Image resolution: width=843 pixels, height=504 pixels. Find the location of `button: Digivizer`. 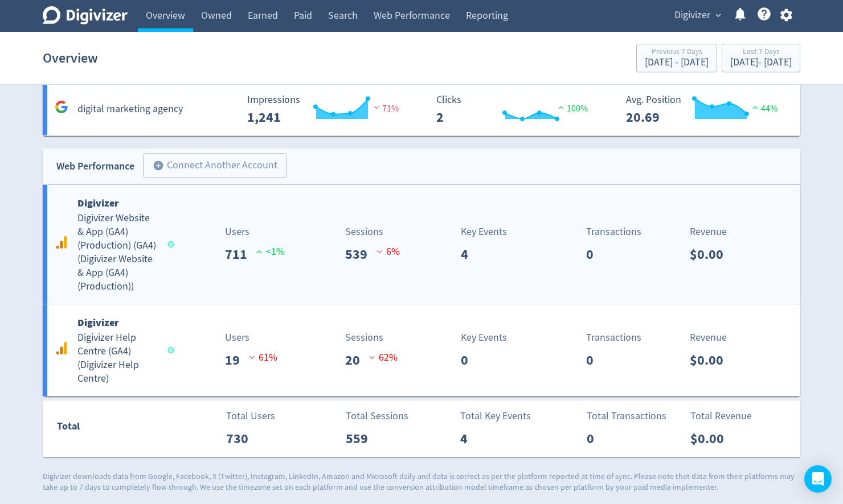

button: Digivizer is located at coordinates (697, 16).